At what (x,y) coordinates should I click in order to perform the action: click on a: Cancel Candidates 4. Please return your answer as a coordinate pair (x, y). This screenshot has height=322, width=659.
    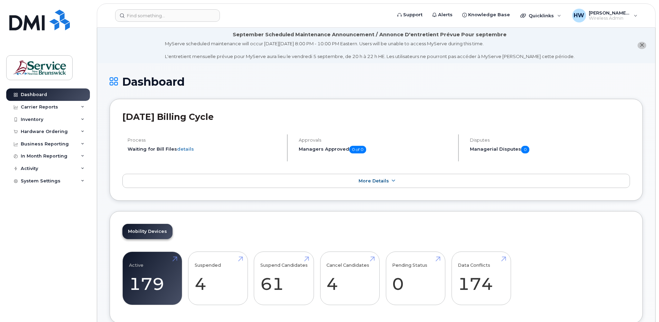
    Looking at the image, I should click on (349, 279).